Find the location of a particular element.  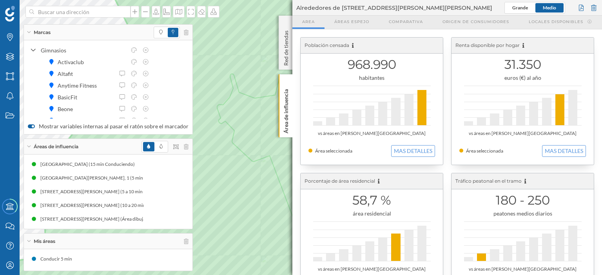

span: Áreas de influencia is located at coordinates (56, 147).